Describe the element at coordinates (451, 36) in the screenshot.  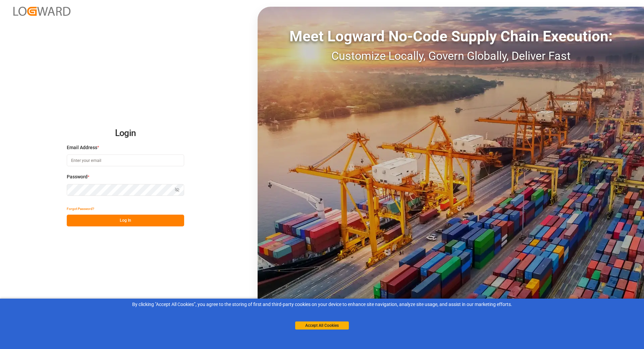
I see `div: Meet Logward No-Code Supply Chain Execution:` at that location.